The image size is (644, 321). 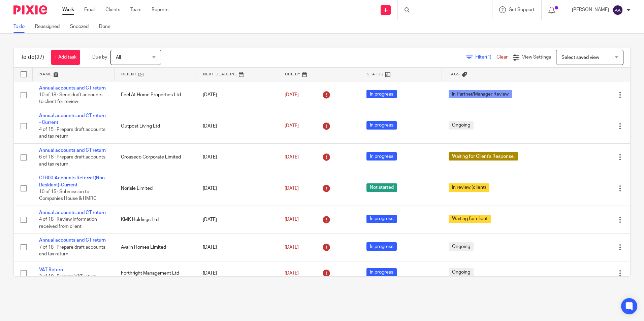 What do you see at coordinates (72, 251) in the screenshot?
I see `span: 7 of 18 · Prepare draft accounts and tax return` at bounding box center [72, 251].